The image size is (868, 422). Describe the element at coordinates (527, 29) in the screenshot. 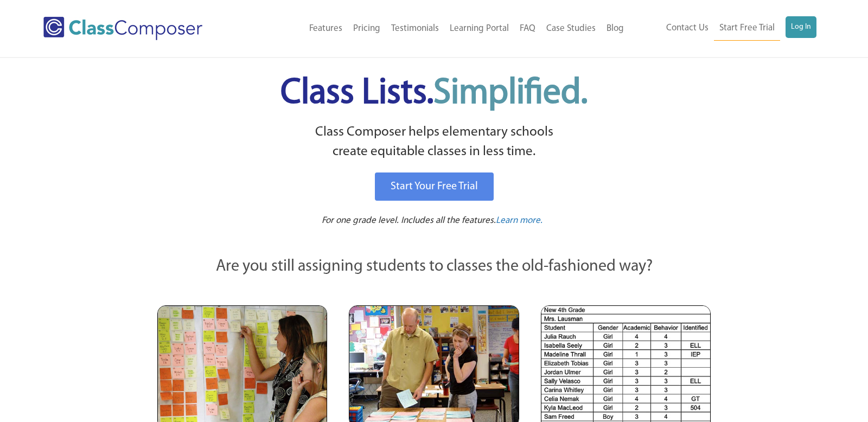

I see `a: FAQ` at that location.